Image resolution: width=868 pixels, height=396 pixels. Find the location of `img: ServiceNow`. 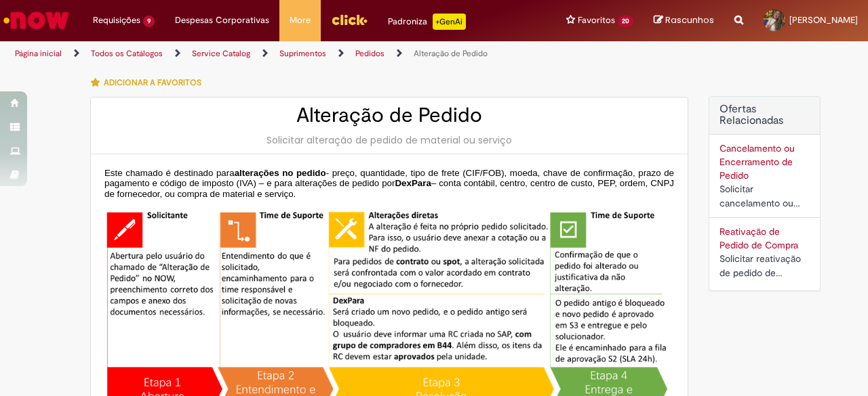

img: ServiceNow is located at coordinates (36, 20).